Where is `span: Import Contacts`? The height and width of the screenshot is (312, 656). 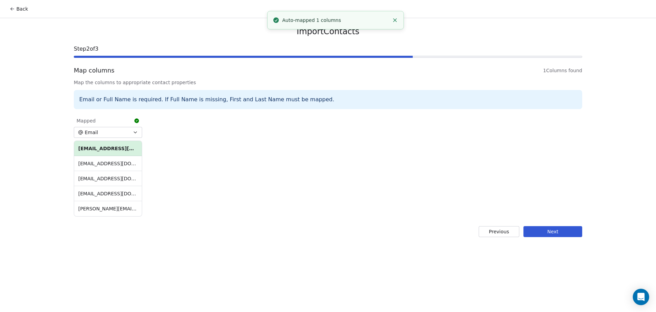 span: Import Contacts is located at coordinates (328, 31).